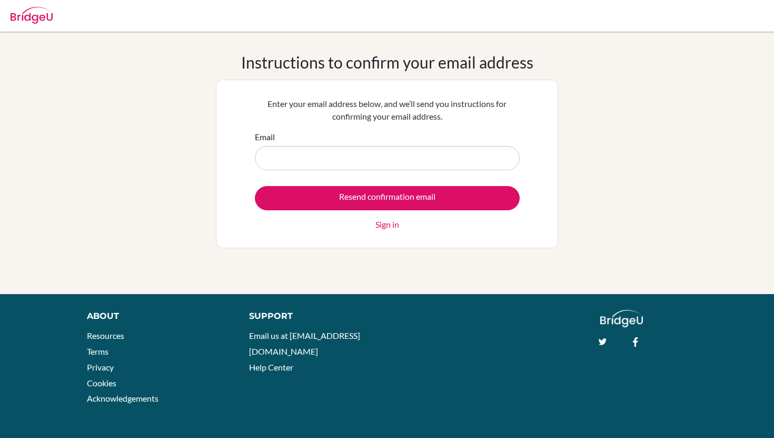 The image size is (774, 438). I want to click on a: Sign in, so click(387, 224).